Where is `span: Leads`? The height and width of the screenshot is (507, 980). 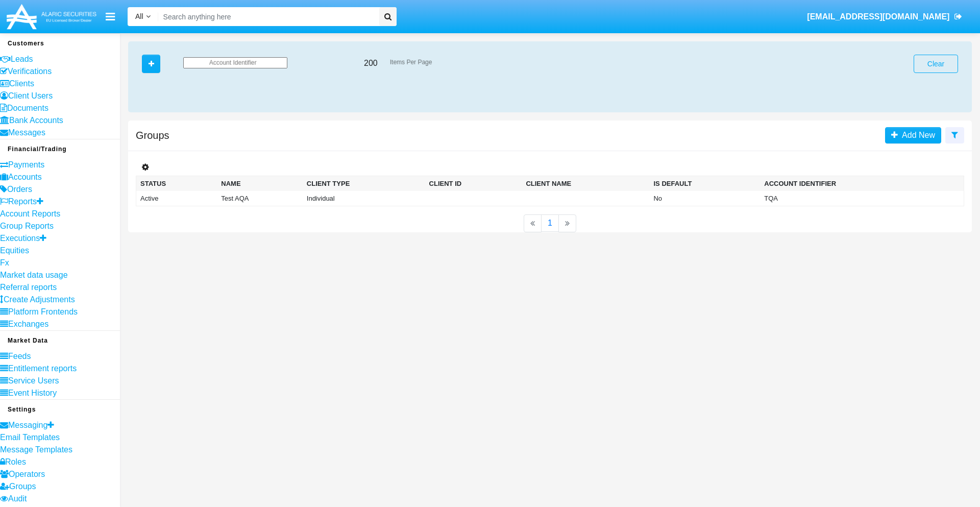
span: Leads is located at coordinates (22, 58).